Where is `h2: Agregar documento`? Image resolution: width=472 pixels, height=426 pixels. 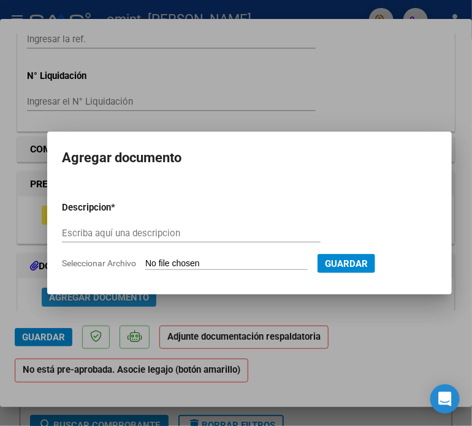 h2: Agregar documento is located at coordinates (249, 158).